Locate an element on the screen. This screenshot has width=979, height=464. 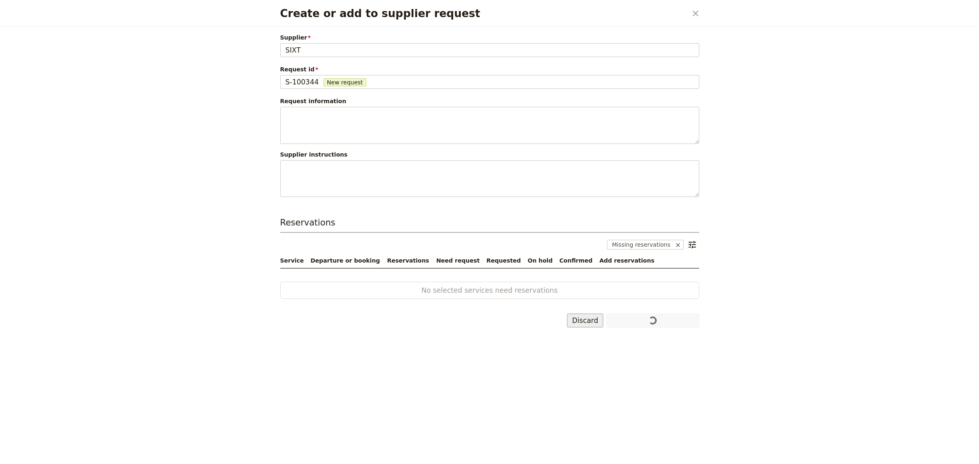
span: SIXT is located at coordinates (293, 50).